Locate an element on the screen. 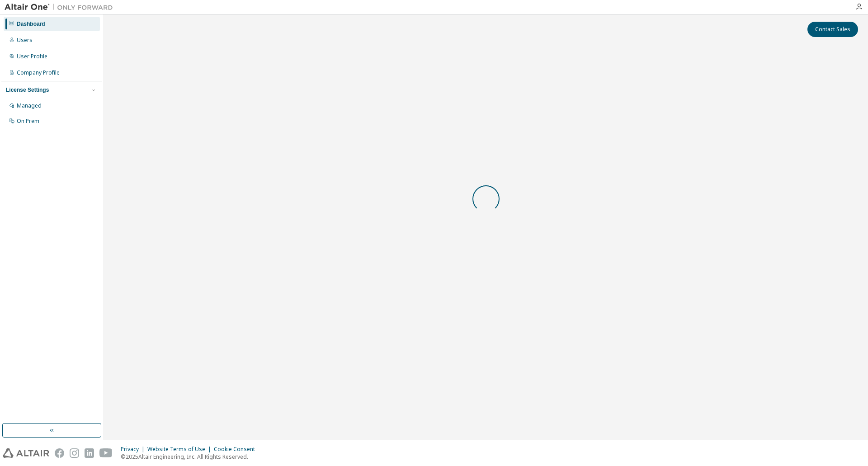 The image size is (868, 466). img: linkedin.svg is located at coordinates (89, 453).